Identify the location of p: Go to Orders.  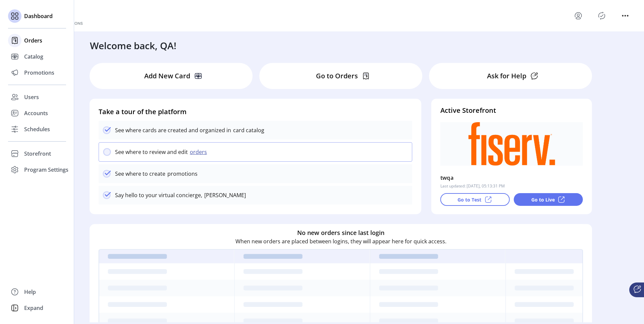
(337, 76).